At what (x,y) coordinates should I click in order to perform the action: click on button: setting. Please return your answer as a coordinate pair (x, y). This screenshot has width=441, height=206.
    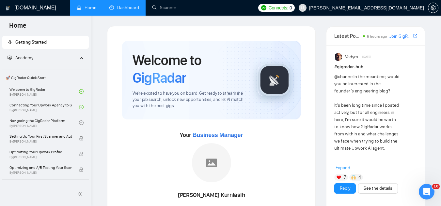
    Looking at the image, I should click on (433, 8).